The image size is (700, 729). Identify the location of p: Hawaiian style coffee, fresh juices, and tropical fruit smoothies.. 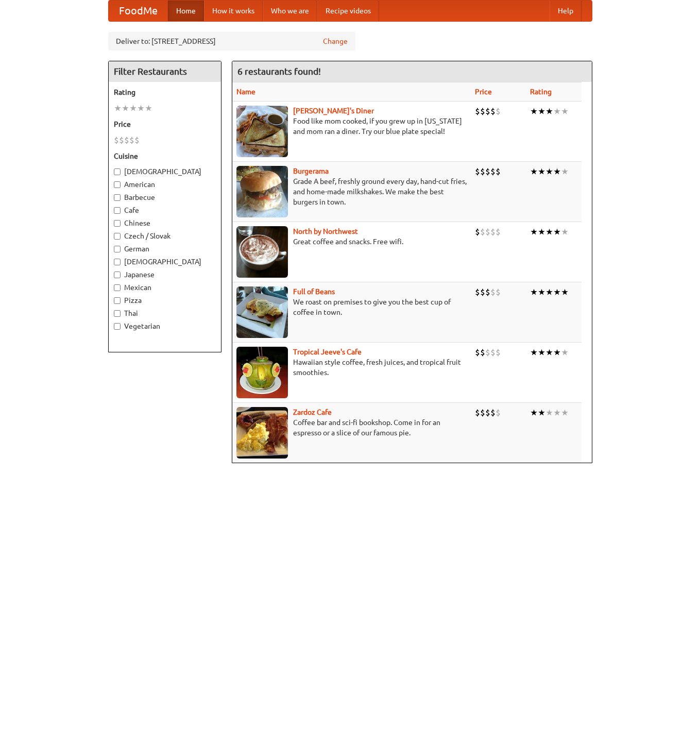
(351, 368).